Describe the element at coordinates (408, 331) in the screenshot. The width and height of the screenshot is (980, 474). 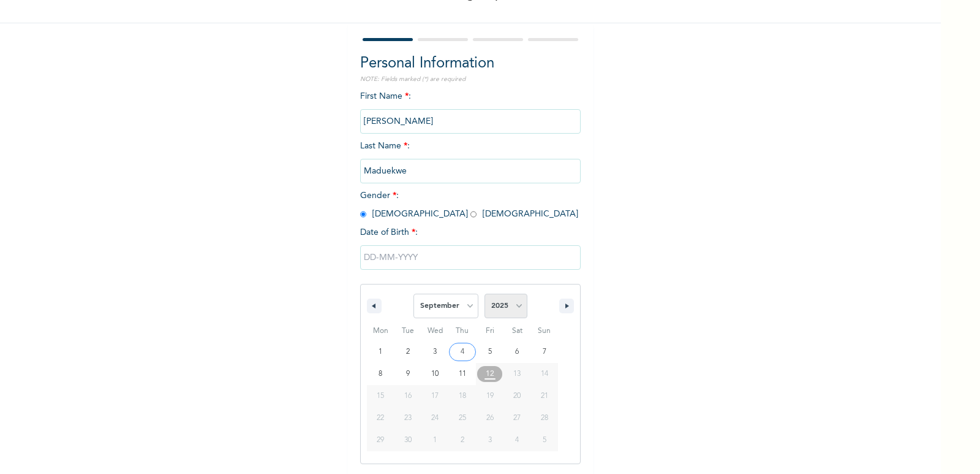
I see `span: Tue` at that location.